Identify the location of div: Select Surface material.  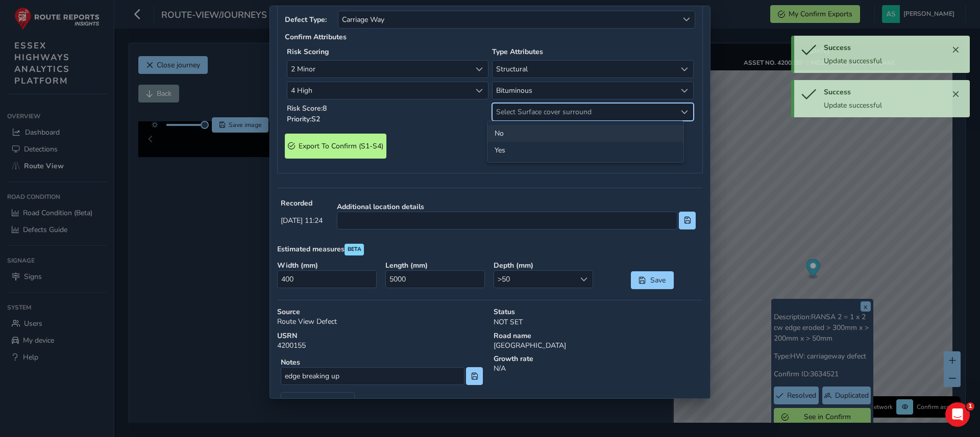
(684, 90).